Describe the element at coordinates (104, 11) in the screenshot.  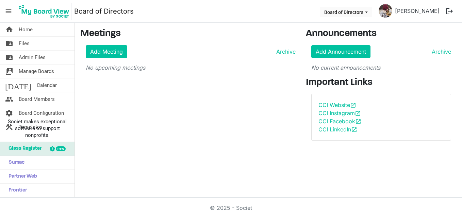
I see `a: Board of Directors` at that location.